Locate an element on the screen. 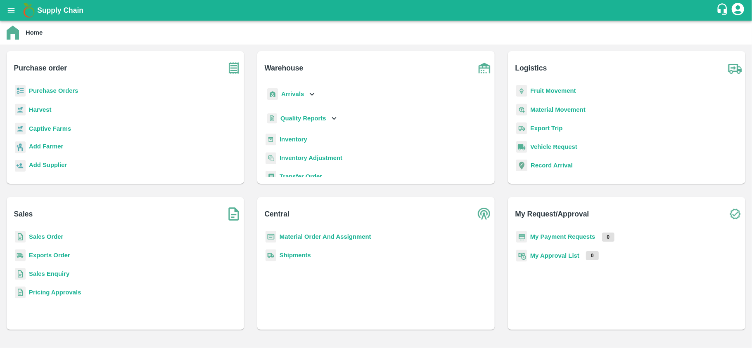  img: truck is located at coordinates (735, 68).